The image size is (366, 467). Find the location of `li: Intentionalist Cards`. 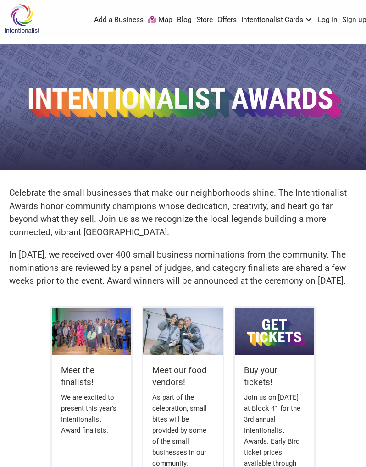

li: Intentionalist Cards is located at coordinates (278, 20).